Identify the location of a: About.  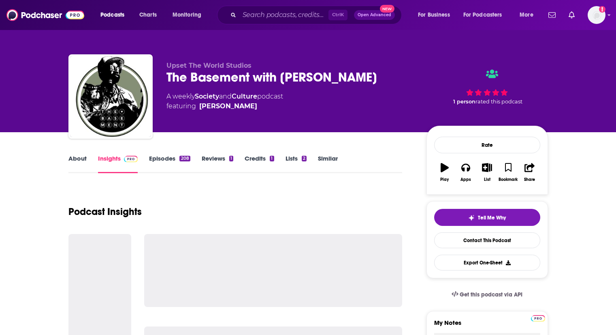
(77, 164).